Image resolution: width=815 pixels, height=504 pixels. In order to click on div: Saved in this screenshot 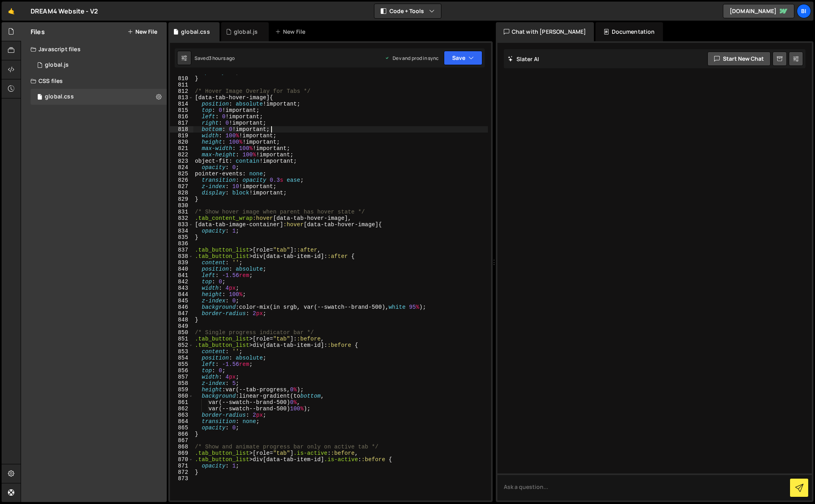, I will do `click(215, 58)`.